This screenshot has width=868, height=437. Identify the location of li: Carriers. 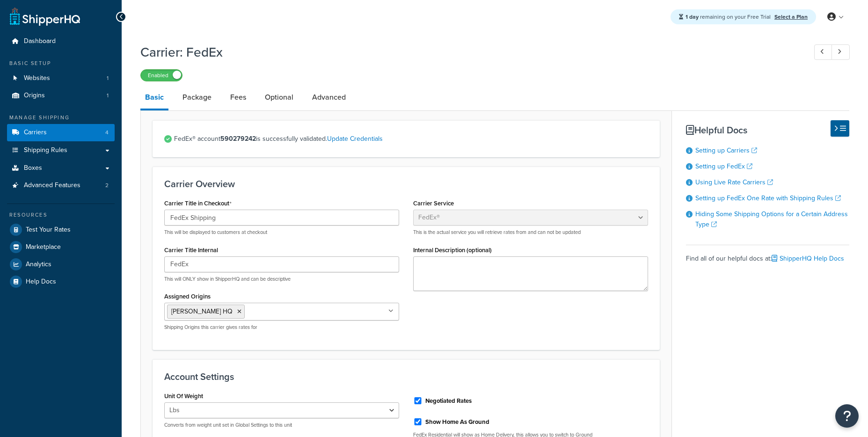
(61, 132).